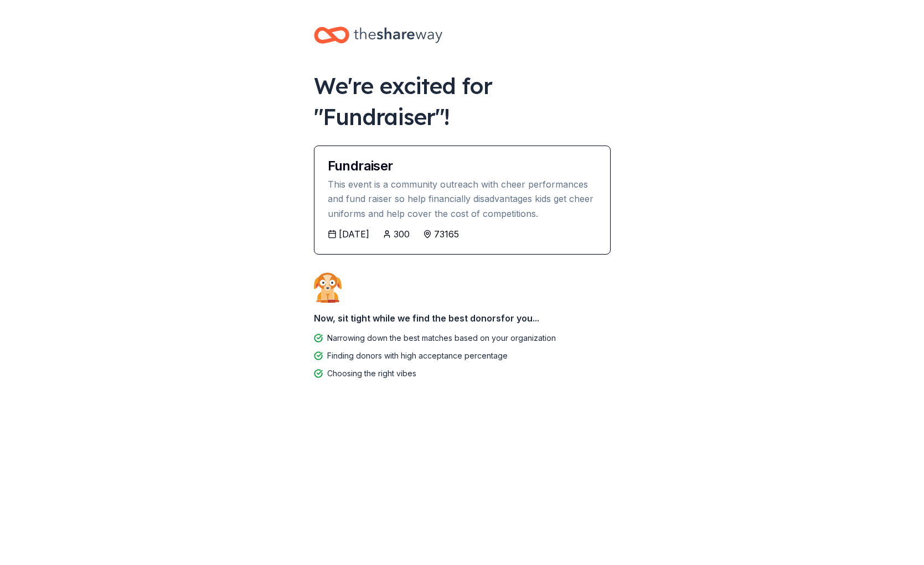 Image resolution: width=924 pixels, height=565 pixels. Describe the element at coordinates (371, 374) in the screenshot. I see `div: Choosing the right vibes` at that location.